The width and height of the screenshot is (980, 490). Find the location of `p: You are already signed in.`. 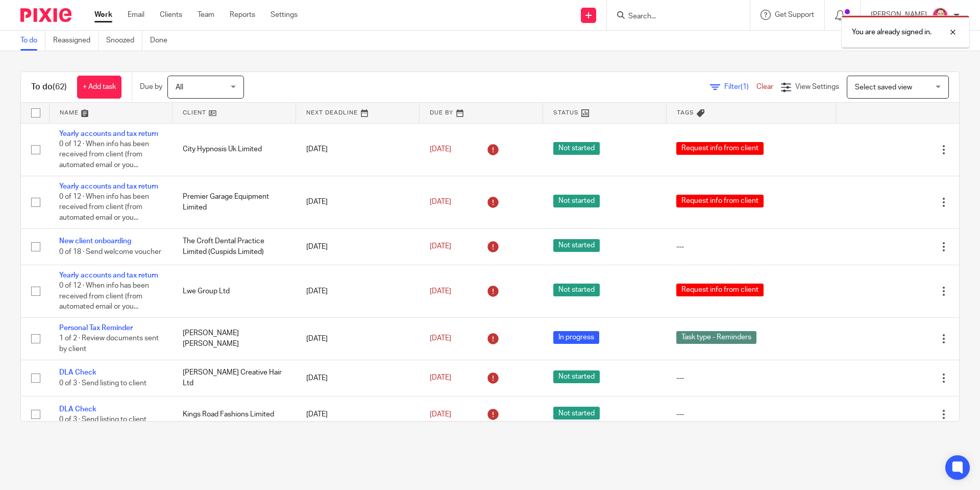

p: You are already signed in. is located at coordinates (891, 32).